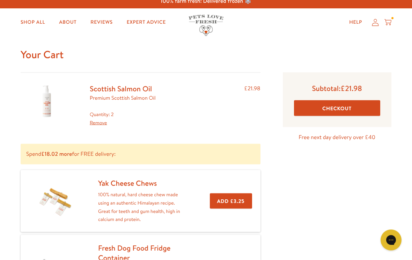 Image resolution: width=412 pixels, height=260 pixels. I want to click on button: Add £3.25, so click(231, 201).